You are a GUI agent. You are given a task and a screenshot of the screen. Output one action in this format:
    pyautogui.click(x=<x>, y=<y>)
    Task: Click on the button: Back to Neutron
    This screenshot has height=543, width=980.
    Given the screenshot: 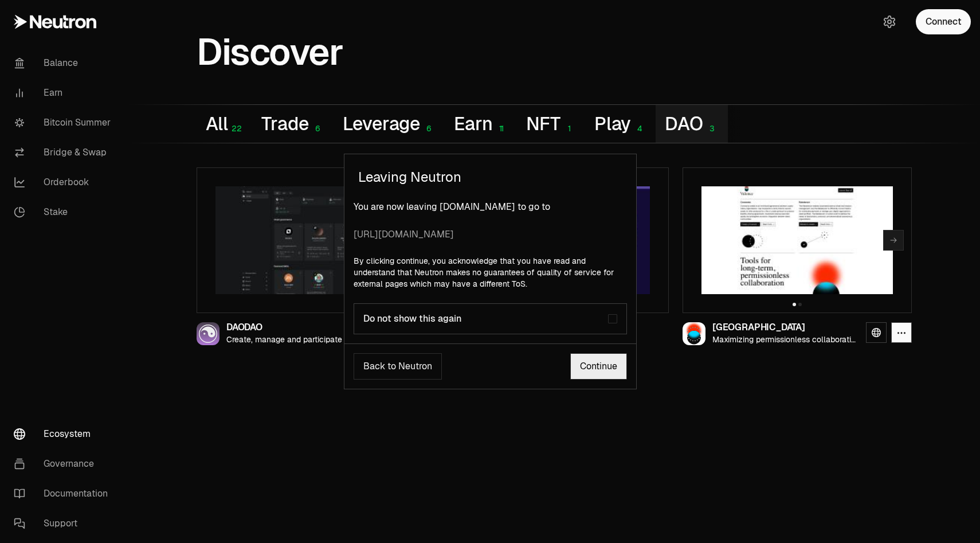 What is the action you would take?
    pyautogui.click(x=397, y=366)
    